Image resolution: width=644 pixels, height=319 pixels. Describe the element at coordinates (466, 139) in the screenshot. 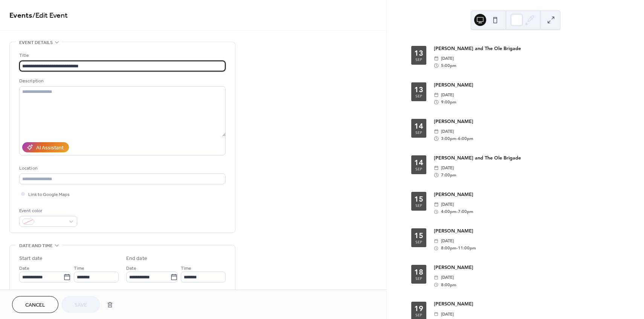

I see `span: 6:00pm` at that location.